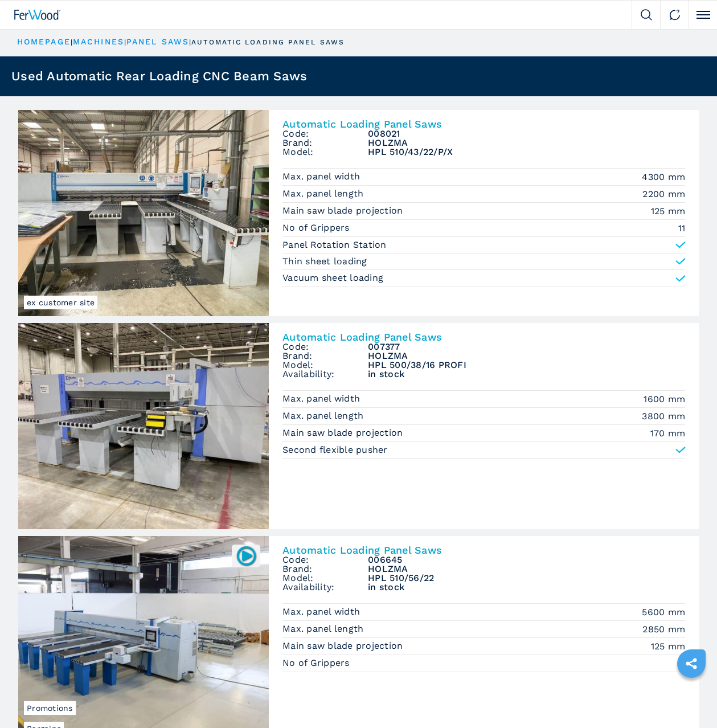 This screenshot has width=717, height=728. What do you see at coordinates (99, 42) in the screenshot?
I see `a: machines` at bounding box center [99, 42].